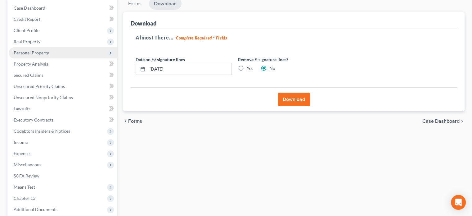 The height and width of the screenshot is (216, 472). What do you see at coordinates (444, 121) in the screenshot?
I see `a: Case Dashboard chevron_right` at bounding box center [444, 121].